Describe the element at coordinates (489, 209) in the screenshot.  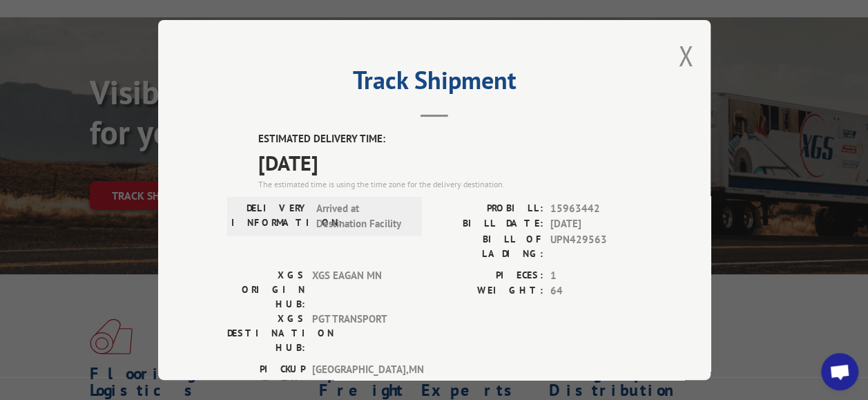
I see `label: PROBILL:` at that location.